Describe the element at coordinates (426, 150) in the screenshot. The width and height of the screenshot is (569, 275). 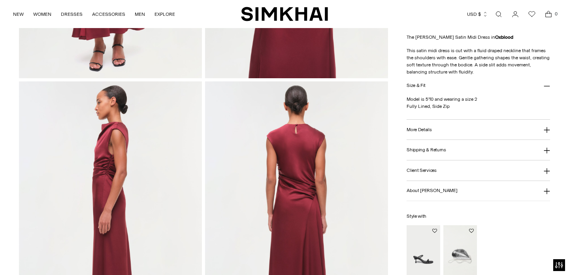
I see `h3: Shipping & Returns` at that location.